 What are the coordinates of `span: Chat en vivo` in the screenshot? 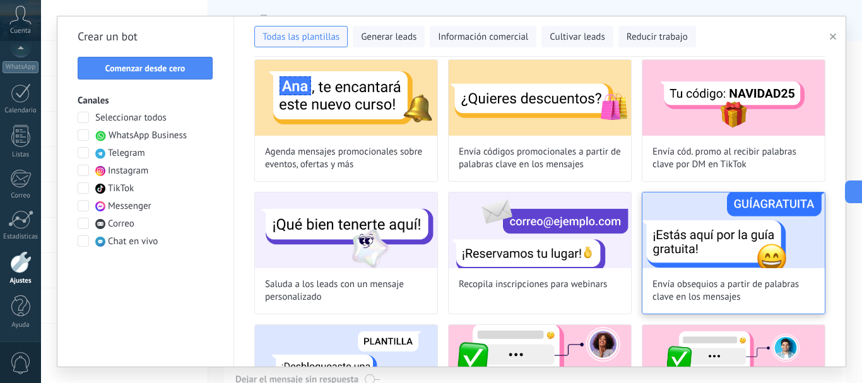 It's located at (133, 242).